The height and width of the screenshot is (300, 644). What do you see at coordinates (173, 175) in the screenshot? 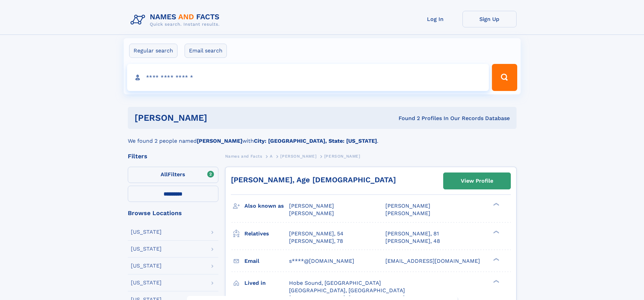
I see `label: Filters` at bounding box center [173, 175].